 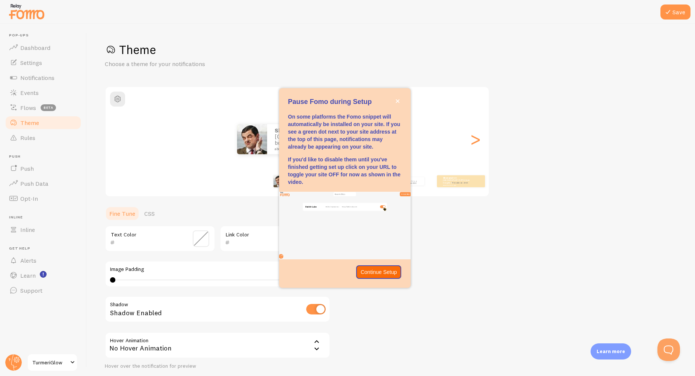 I want to click on button: close,, so click(x=397, y=101).